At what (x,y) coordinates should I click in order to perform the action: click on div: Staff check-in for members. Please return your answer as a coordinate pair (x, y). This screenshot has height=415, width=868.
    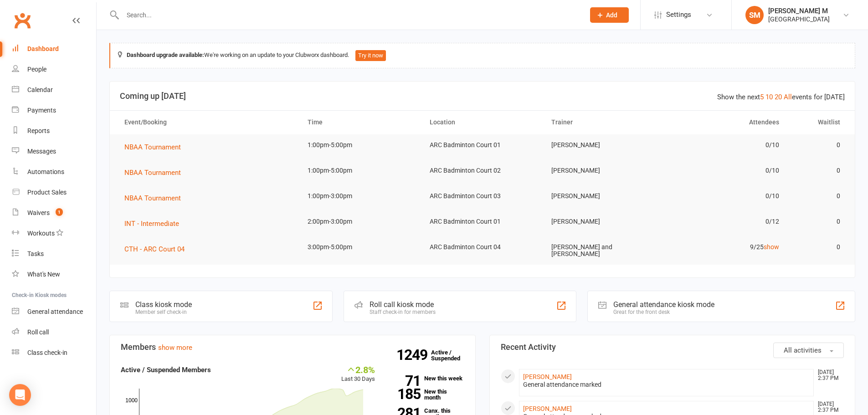
    Looking at the image, I should click on (402, 312).